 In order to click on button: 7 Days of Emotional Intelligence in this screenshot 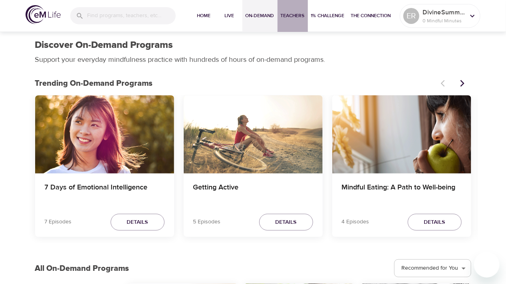, I will do `click(105, 135)`.